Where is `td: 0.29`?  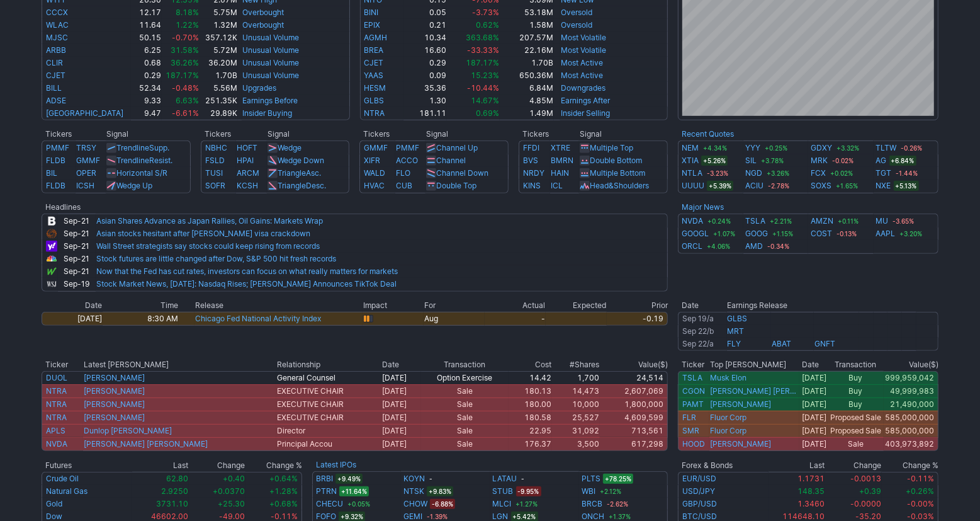 td: 0.29 is located at coordinates (146, 75).